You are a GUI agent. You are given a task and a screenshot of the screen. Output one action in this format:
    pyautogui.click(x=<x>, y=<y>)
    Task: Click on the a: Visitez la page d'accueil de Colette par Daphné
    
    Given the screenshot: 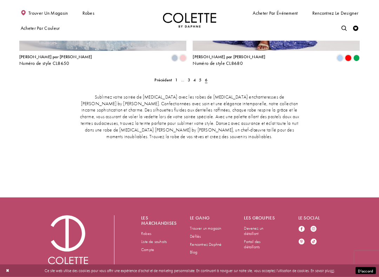 What is the action you would take?
    pyautogui.click(x=68, y=242)
    